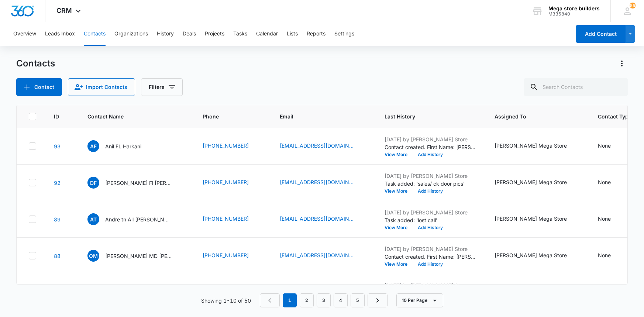  Describe the element at coordinates (576, 87) in the screenshot. I see `input: Search Contacts` at that location.